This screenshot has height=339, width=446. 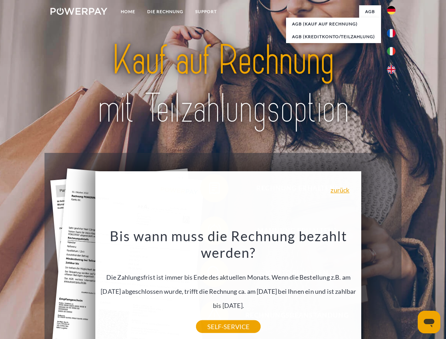 I want to click on h3: Bis wann muss die Rechnung bezahlt werden?, so click(x=228, y=244).